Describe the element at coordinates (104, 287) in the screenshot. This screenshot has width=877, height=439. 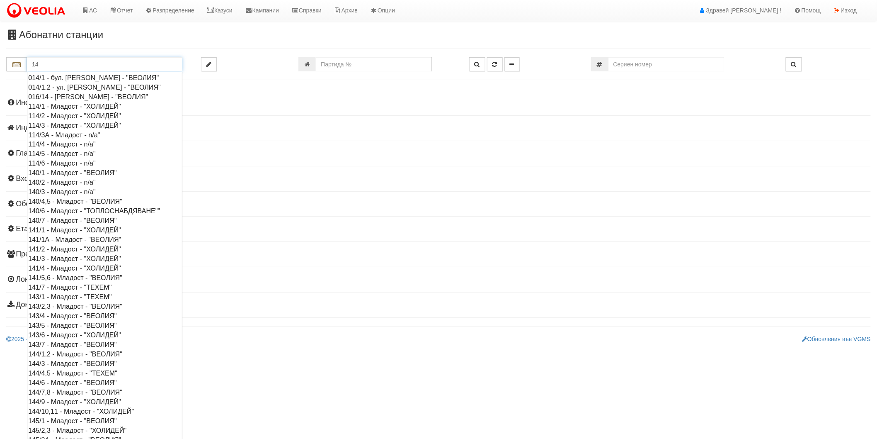
I see `div: 141/7 - Младост - "ТЕХЕМ"` at that location.